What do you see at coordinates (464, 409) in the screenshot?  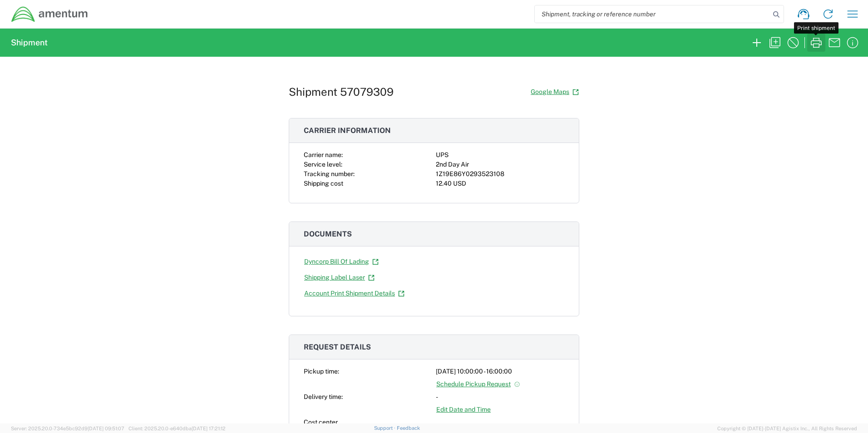 I see `a: Edit Date and Time` at bounding box center [464, 409].